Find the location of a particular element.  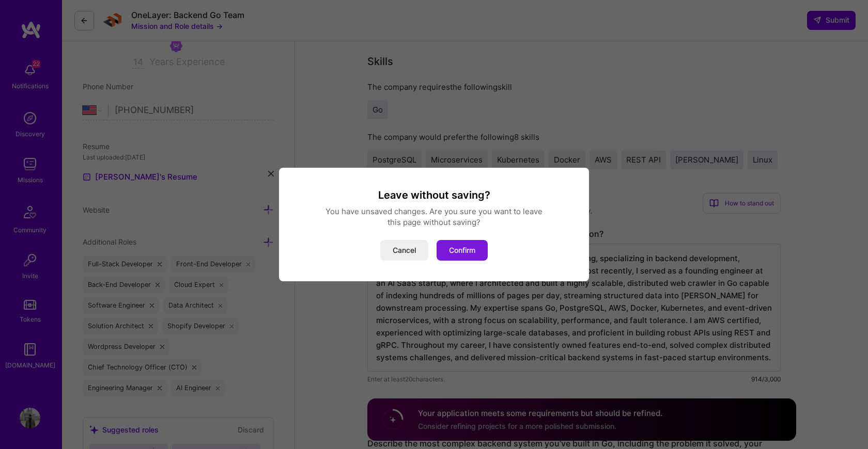

div: this page without saving? is located at coordinates (434, 222).